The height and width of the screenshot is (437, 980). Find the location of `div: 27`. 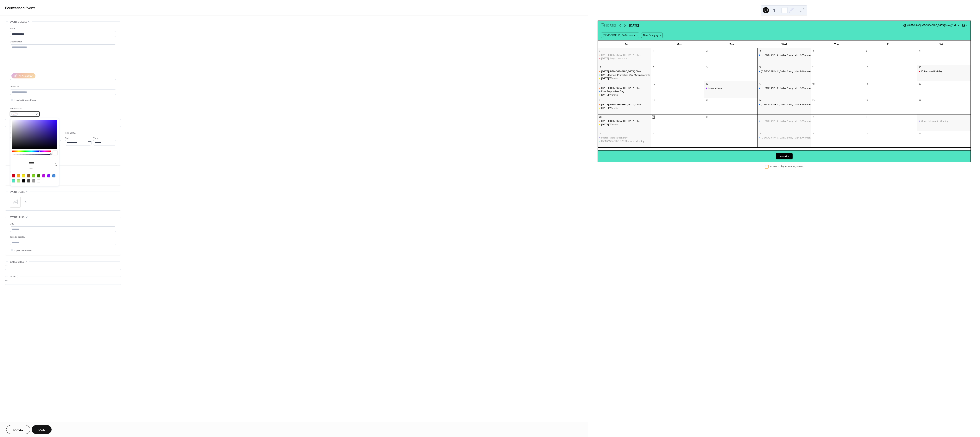

div: 27 is located at coordinates (919, 100).